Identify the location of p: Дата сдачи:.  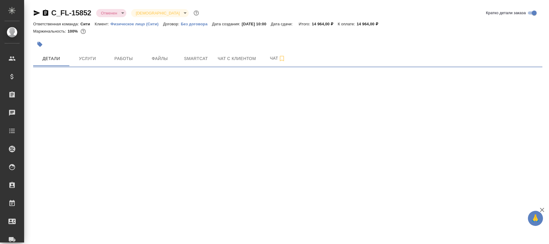
(282, 24).